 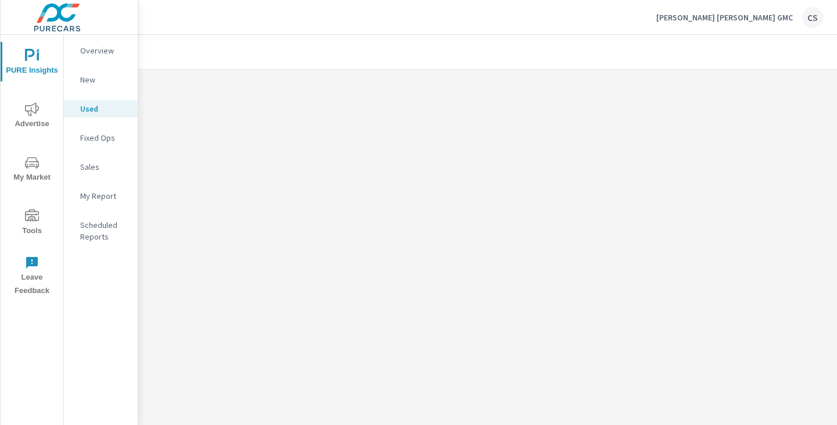 I want to click on div: CS, so click(x=813, y=17).